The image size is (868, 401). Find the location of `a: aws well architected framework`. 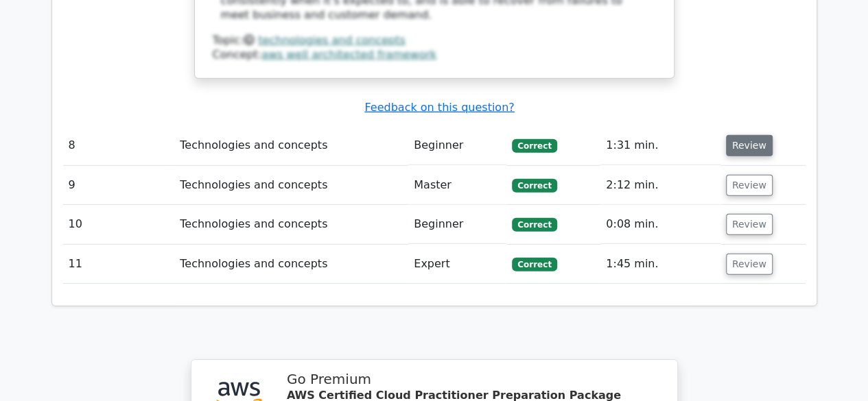

a: aws well architected framework is located at coordinates (349, 54).